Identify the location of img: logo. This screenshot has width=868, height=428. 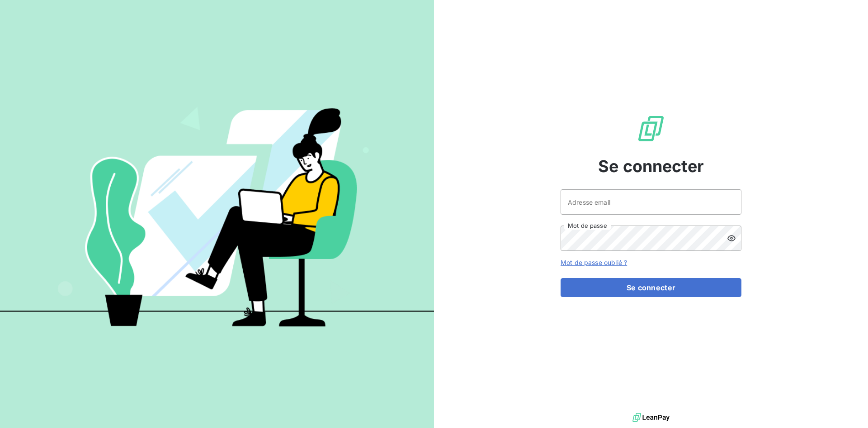
(651, 418).